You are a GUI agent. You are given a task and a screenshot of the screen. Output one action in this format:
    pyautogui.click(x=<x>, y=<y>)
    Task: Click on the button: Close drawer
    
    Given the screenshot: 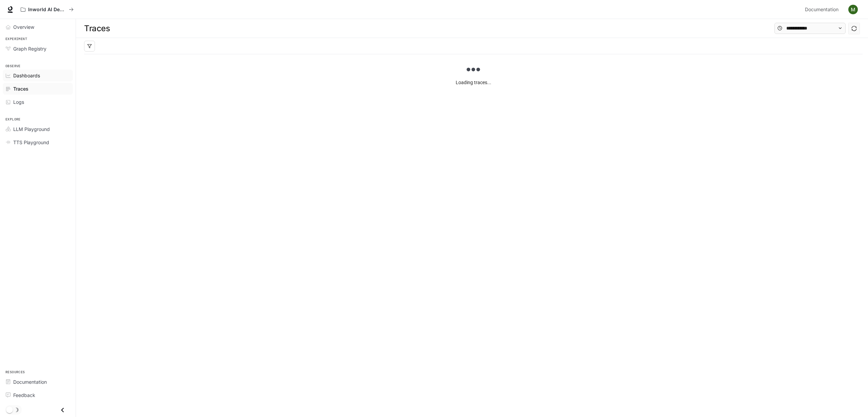 What is the action you would take?
    pyautogui.click(x=62, y=410)
    